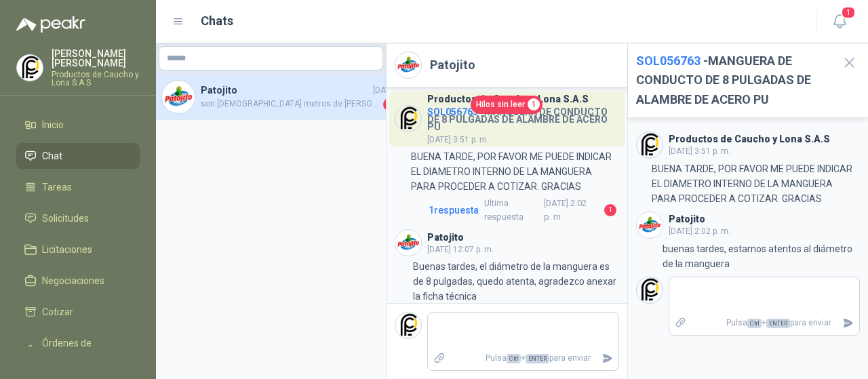  I want to click on img: Logo peakr, so click(51, 24).